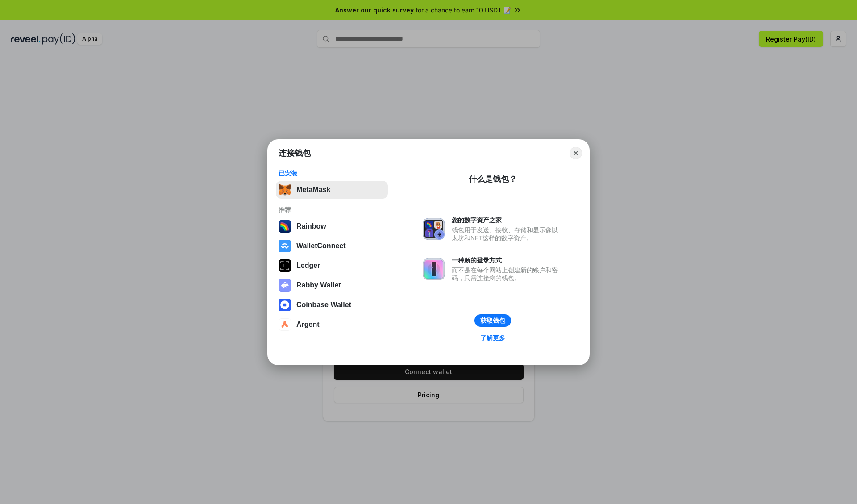 Image resolution: width=857 pixels, height=504 pixels. What do you see at coordinates (295, 153) in the screenshot?
I see `h1: 连接钱包` at bounding box center [295, 153].